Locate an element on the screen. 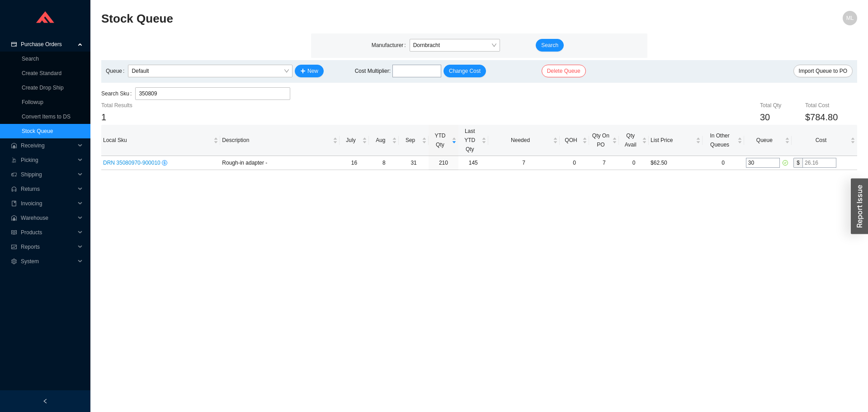 Image resolution: width=868 pixels, height=412 pixels. button: Search is located at coordinates (550, 45).